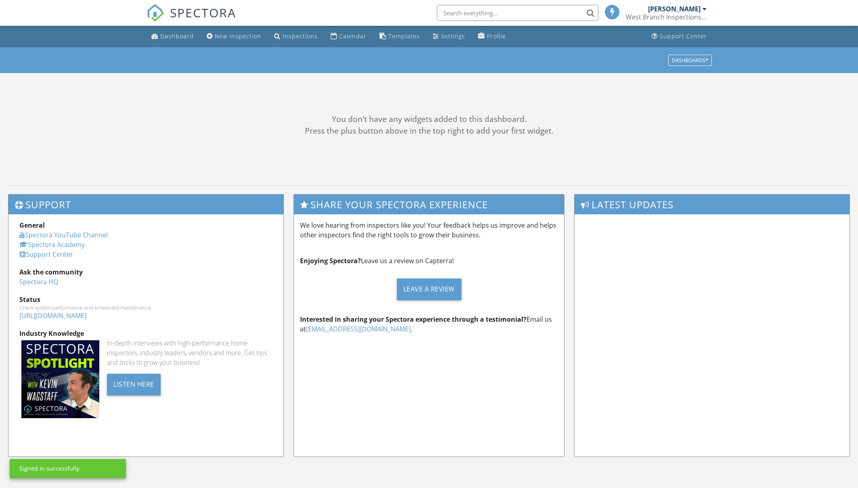 The height and width of the screenshot is (488, 858). I want to click on div: Profile, so click(496, 36).